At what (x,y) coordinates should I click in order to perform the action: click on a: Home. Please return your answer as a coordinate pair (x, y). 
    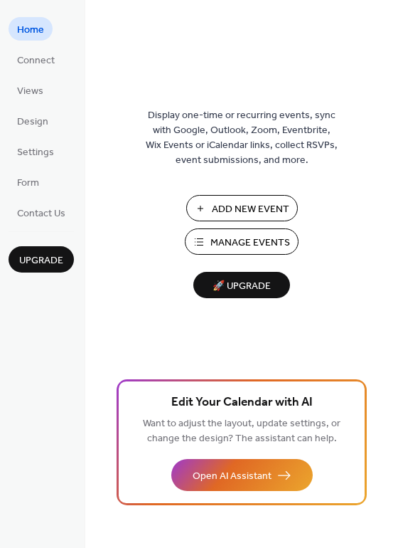
    Looking at the image, I should click on (31, 28).